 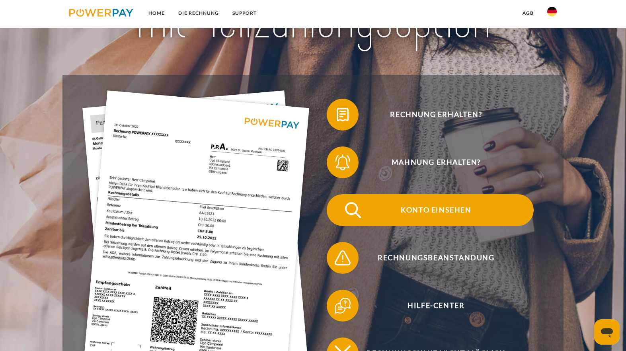 I want to click on a: SUPPORT, so click(x=244, y=13).